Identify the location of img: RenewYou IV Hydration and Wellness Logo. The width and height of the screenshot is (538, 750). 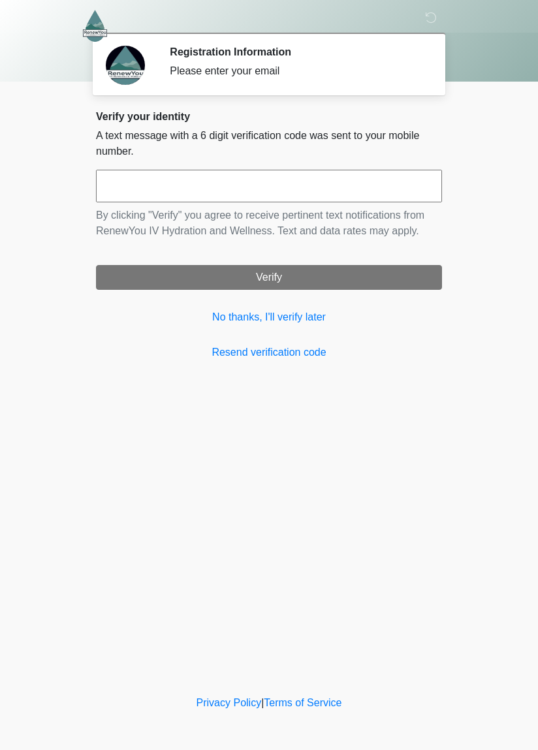
(95, 25).